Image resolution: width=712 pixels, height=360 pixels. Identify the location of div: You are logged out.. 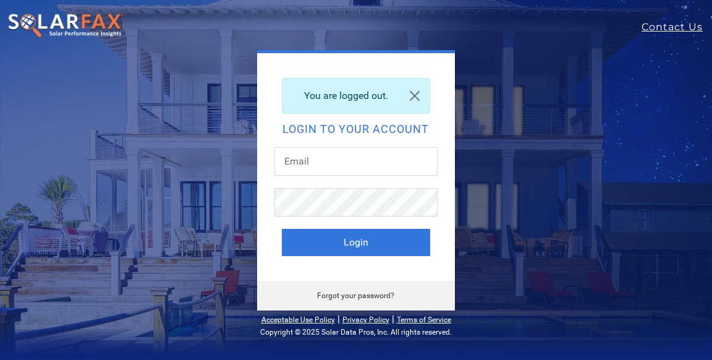
(356, 96).